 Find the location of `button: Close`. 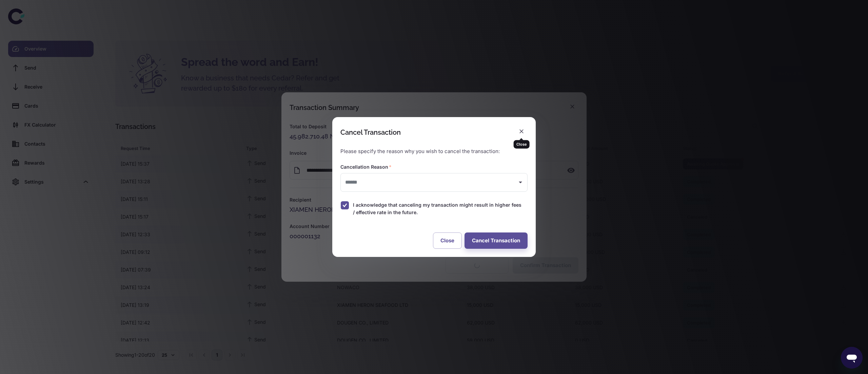

button: Close is located at coordinates (447, 240).